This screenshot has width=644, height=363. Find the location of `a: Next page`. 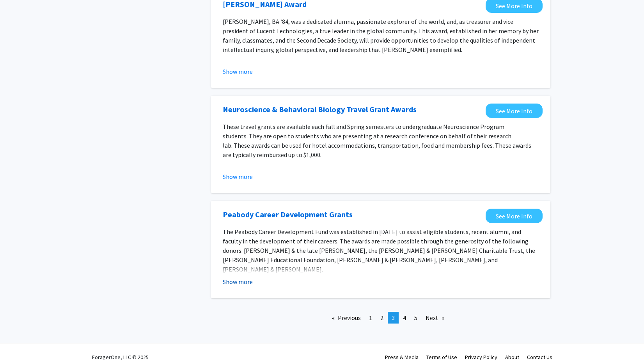

a: Next page is located at coordinates (435, 318).